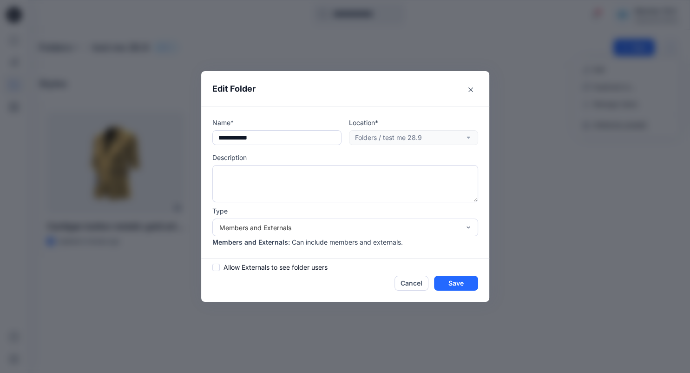  Describe the element at coordinates (345, 88) in the screenshot. I see `header: Edit Folder` at that location.